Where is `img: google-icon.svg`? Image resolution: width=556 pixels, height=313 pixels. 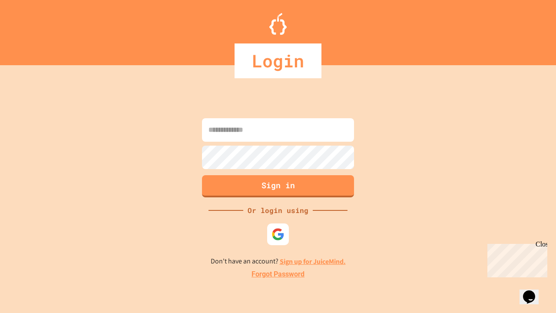
img: google-icon.svg is located at coordinates (278, 234).